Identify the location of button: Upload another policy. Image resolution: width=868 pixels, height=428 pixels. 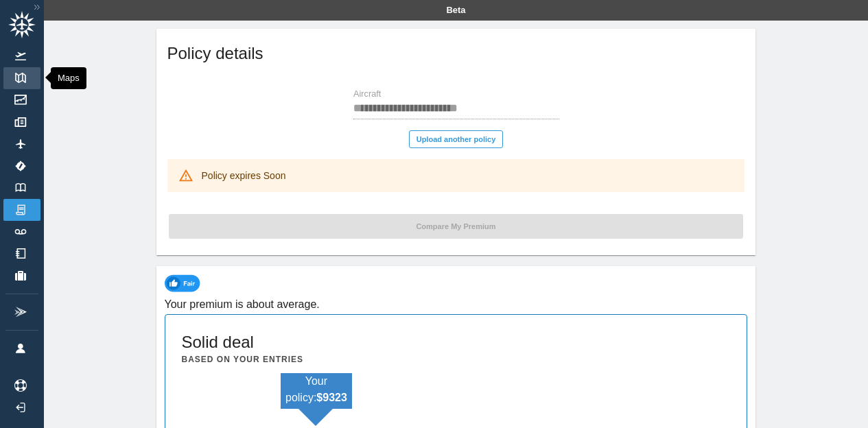
(456, 140).